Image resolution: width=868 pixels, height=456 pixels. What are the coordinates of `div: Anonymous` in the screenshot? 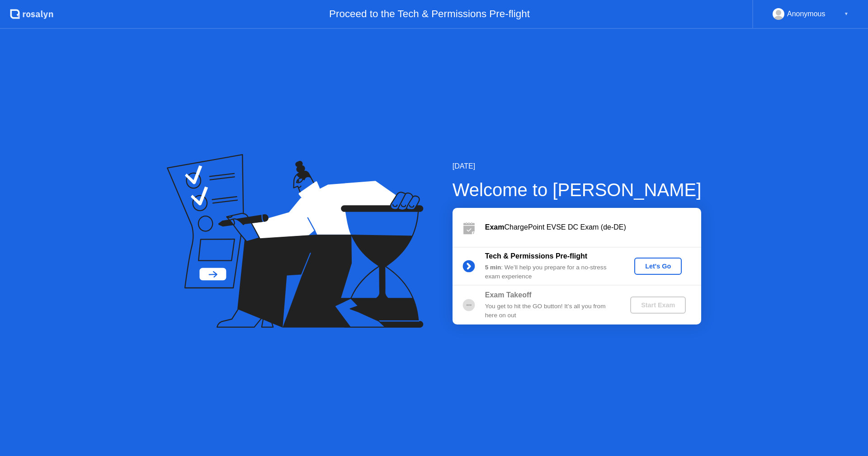 It's located at (806, 14).